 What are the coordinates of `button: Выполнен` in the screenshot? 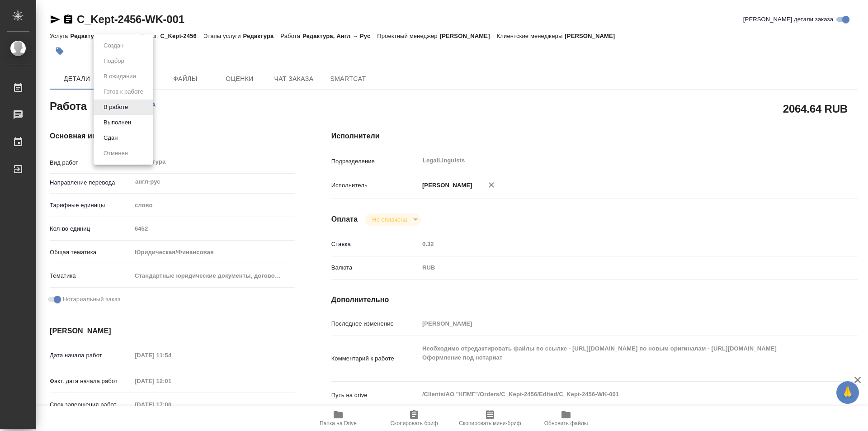 It's located at (117, 122).